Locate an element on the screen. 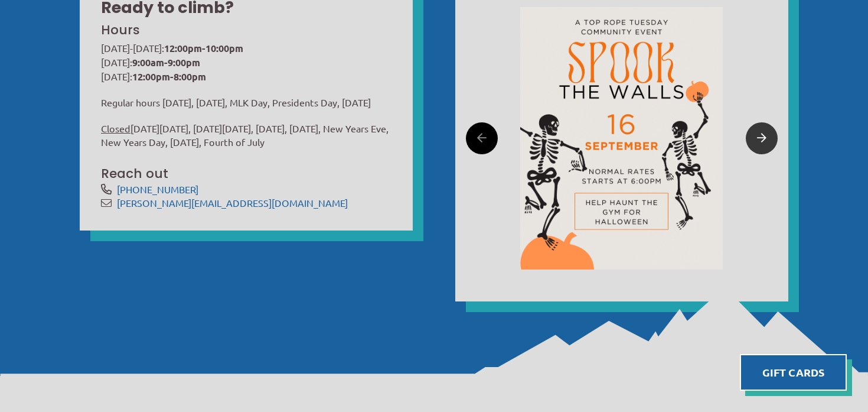  h3: Hours is located at coordinates (245, 30).